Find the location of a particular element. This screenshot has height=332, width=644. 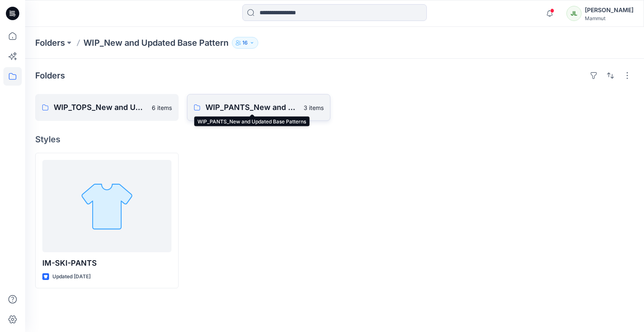

p: IM-SKI-PANTS is located at coordinates (107, 263).